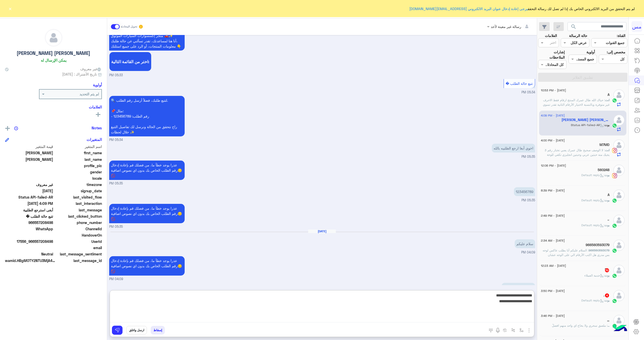 The height and width of the screenshot is (340, 644). What do you see at coordinates (29, 159) in the screenshot?
I see `span: بن حسن سعيد القحطاني` at bounding box center [29, 159].